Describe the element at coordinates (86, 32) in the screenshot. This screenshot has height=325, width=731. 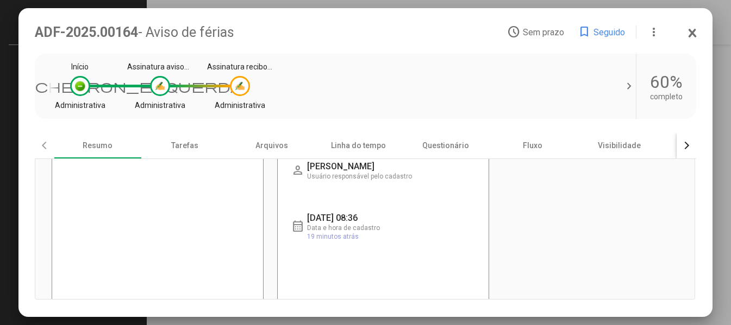
I see `font: ADF-2025.00164` at that location.